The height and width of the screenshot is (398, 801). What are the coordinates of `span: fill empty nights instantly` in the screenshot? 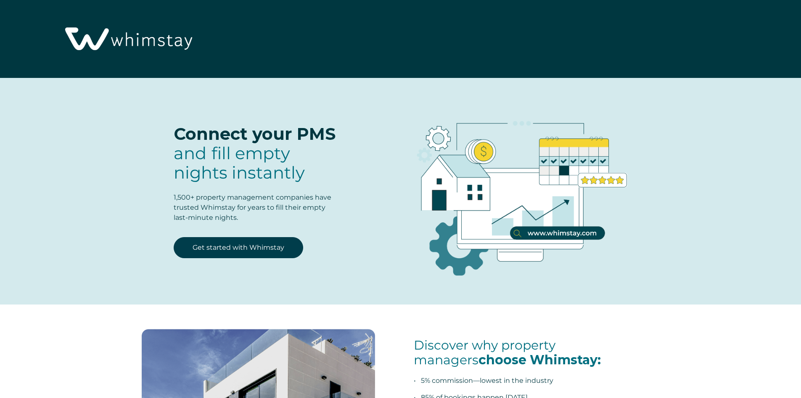 It's located at (239, 162).